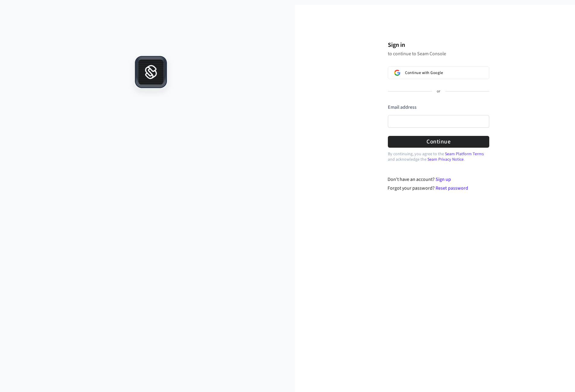 The image size is (575, 392). I want to click on p: By continuing, you agree to the and acknowledge the ., so click(438, 157).